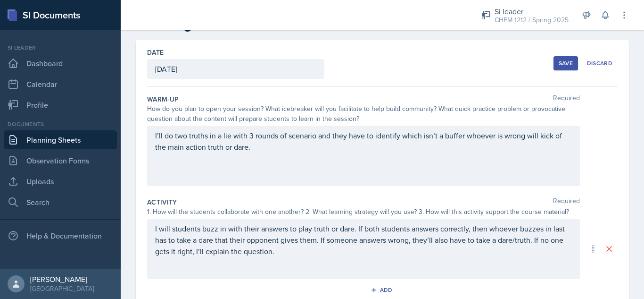  Describe the element at coordinates (61, 63) in the screenshot. I see `a: Dashboard` at that location.